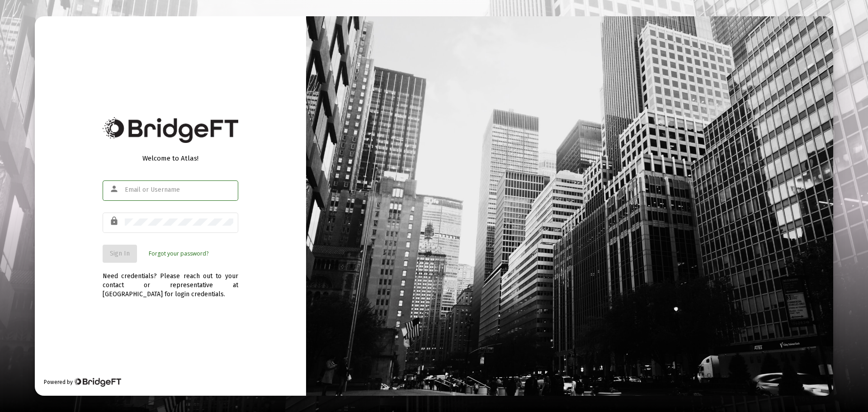 This screenshot has width=868, height=412. Describe the element at coordinates (170, 158) in the screenshot. I see `div: Welcome to Atlas!` at that location.